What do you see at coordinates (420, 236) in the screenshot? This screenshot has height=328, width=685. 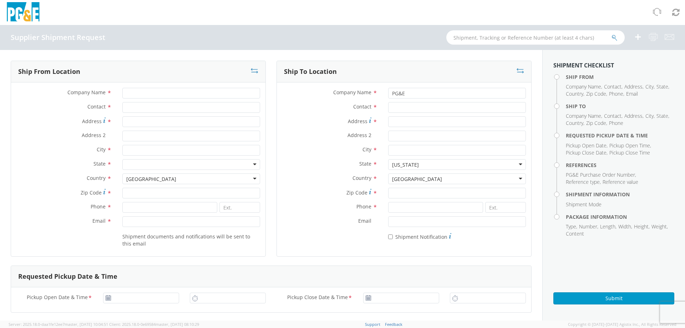 I see `label: Shipment Notification` at bounding box center [420, 236].